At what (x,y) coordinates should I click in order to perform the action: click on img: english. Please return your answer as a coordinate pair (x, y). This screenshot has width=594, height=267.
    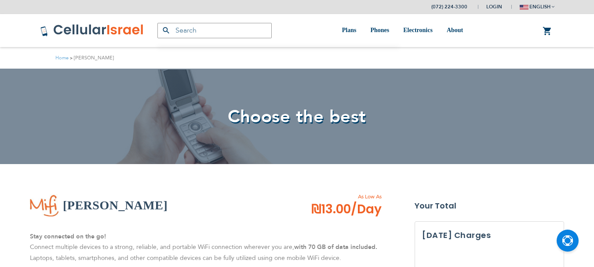
    Looking at the image, I should click on (524, 7).